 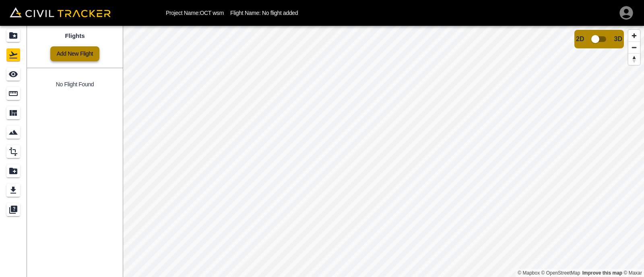 What do you see at coordinates (383, 151) in the screenshot?
I see `canvas: Map` at bounding box center [383, 151].